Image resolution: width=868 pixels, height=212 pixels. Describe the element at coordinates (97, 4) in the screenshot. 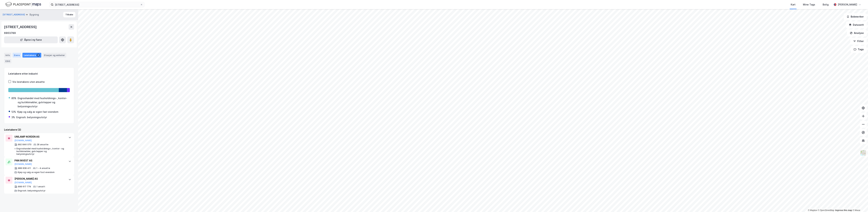

I see `input: Søk på adresse, matrikkel, gårdeiere, leietakere eller personer` at that location.